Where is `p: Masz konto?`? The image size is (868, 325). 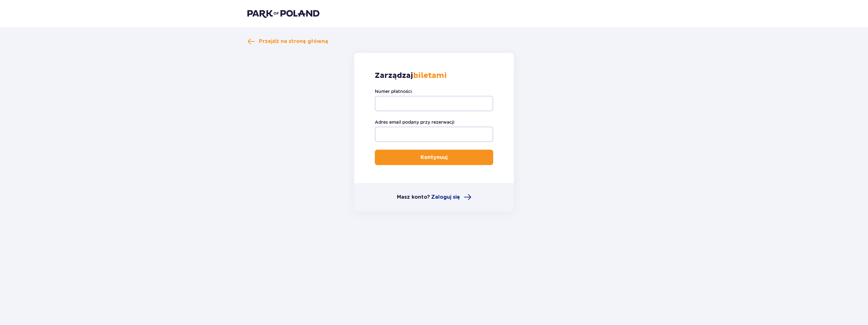
p: Masz konto? is located at coordinates (414, 197).